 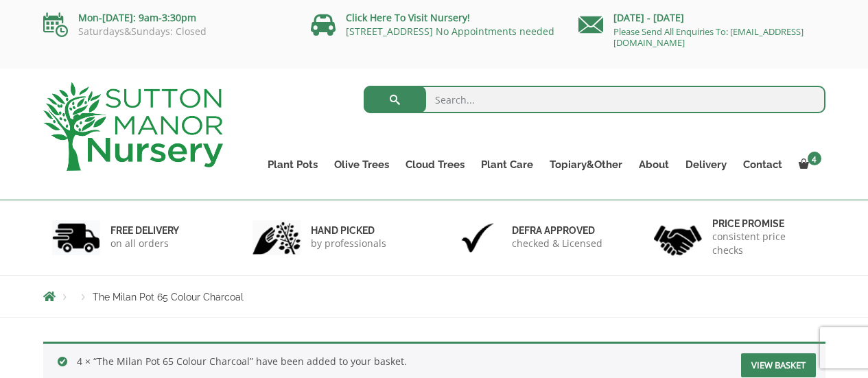 I want to click on a: 4, so click(x=807, y=164).